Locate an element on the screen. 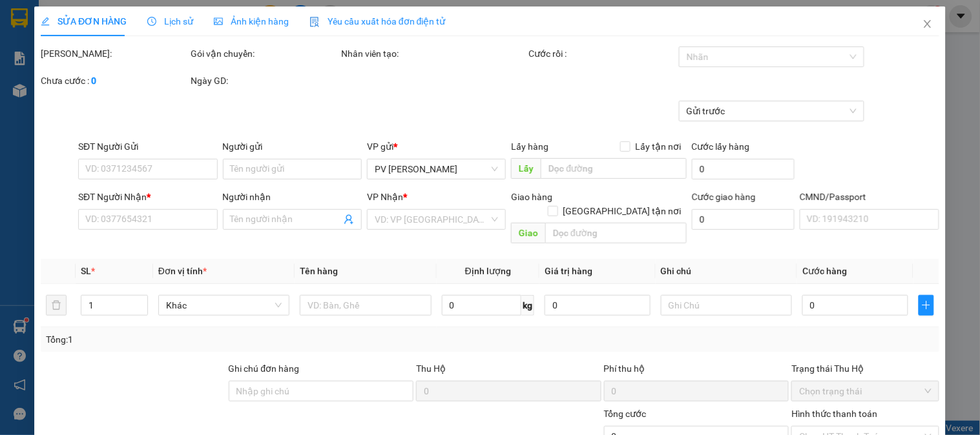  span: kg is located at coordinates (528, 305).